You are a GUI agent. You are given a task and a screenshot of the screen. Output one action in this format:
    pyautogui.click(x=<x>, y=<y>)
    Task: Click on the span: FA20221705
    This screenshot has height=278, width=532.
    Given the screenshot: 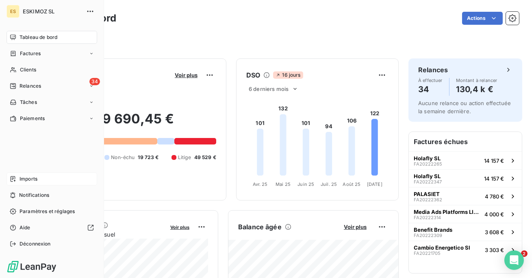 What is the action you would take?
    pyautogui.click(x=427, y=253)
    